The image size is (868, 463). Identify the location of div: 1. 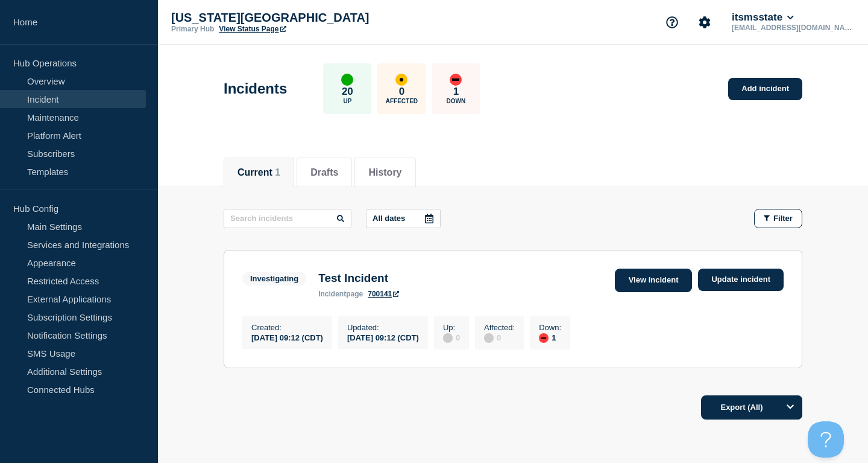
(550, 337).